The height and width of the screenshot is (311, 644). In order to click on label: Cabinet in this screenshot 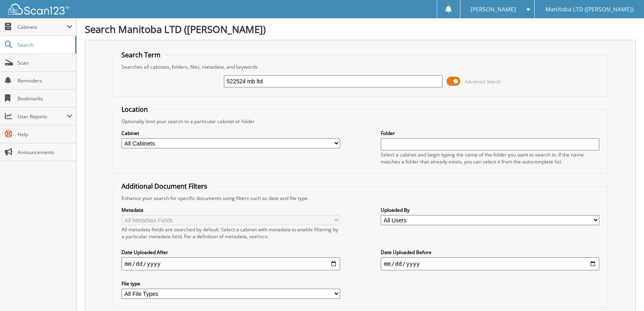, I will do `click(231, 133)`.